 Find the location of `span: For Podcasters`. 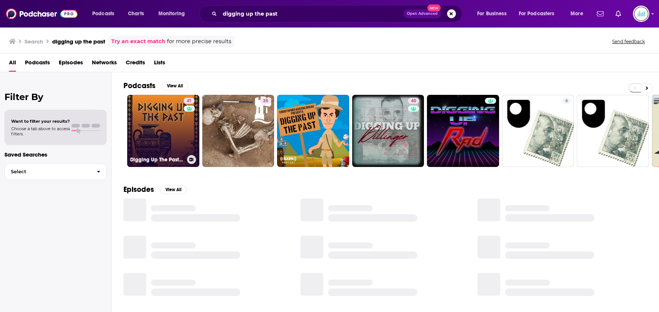

span: For Podcasters is located at coordinates (537, 14).